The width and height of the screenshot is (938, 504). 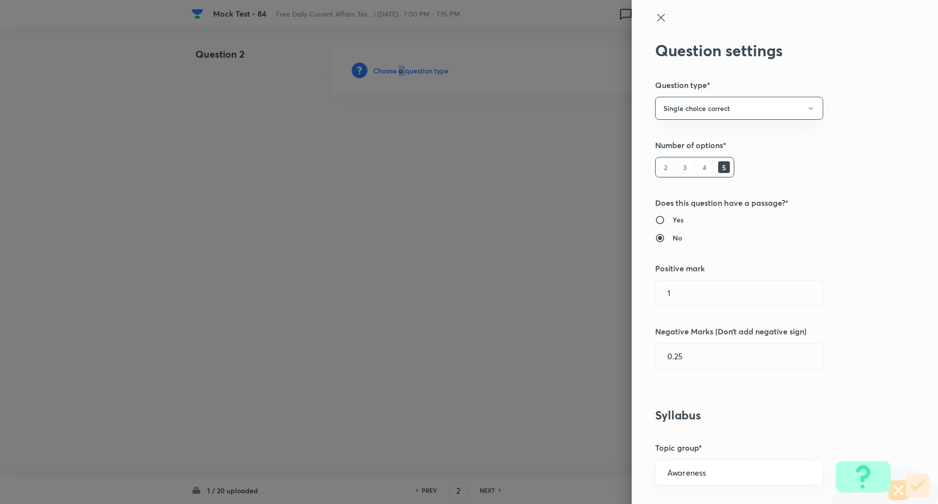 I want to click on h6: 5, so click(x=724, y=167).